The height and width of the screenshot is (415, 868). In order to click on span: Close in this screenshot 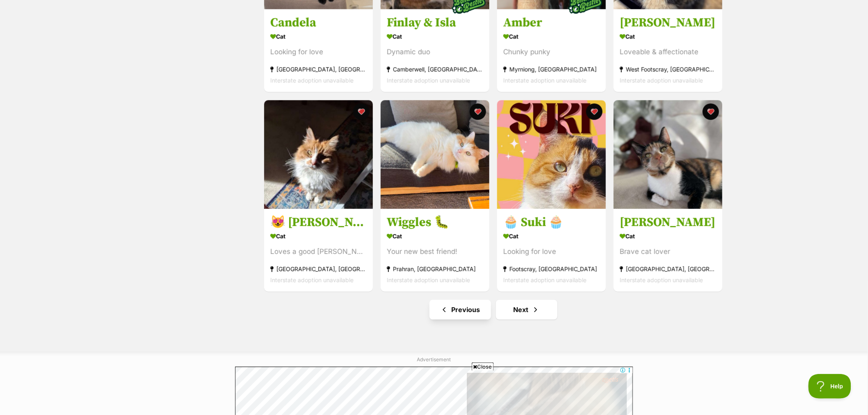, I will do `click(483, 366)`.